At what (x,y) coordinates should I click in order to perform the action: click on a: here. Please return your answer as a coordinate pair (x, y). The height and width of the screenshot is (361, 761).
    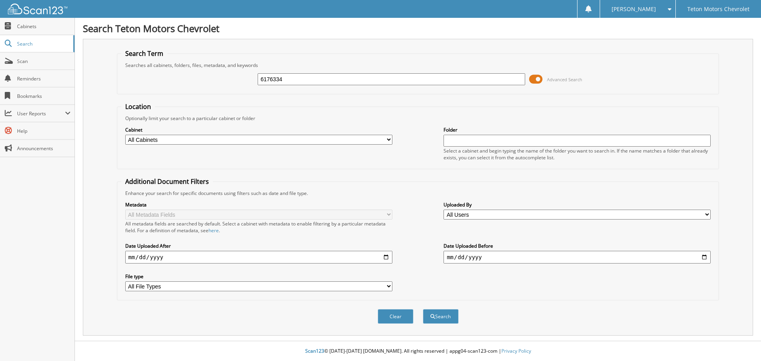
    Looking at the image, I should click on (214, 230).